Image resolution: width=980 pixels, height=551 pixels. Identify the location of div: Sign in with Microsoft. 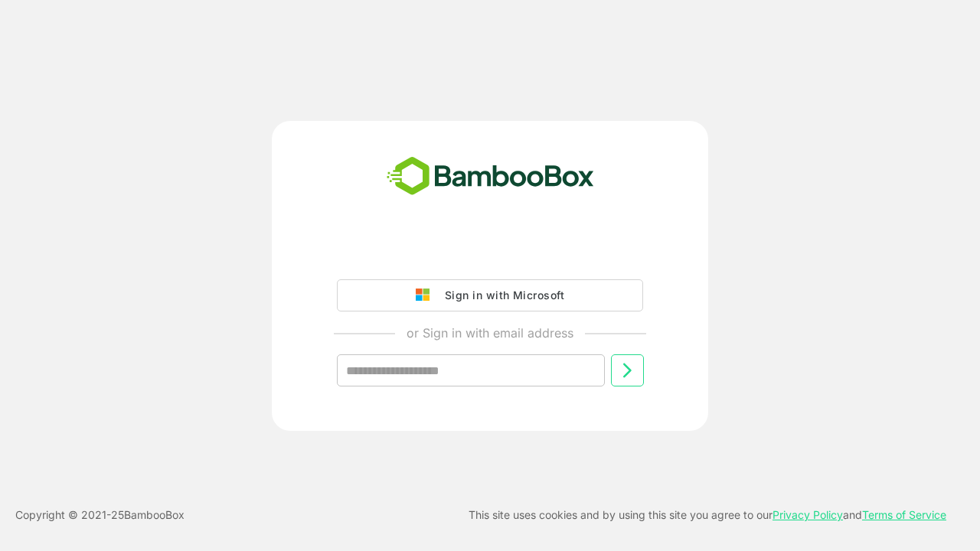
(501, 296).